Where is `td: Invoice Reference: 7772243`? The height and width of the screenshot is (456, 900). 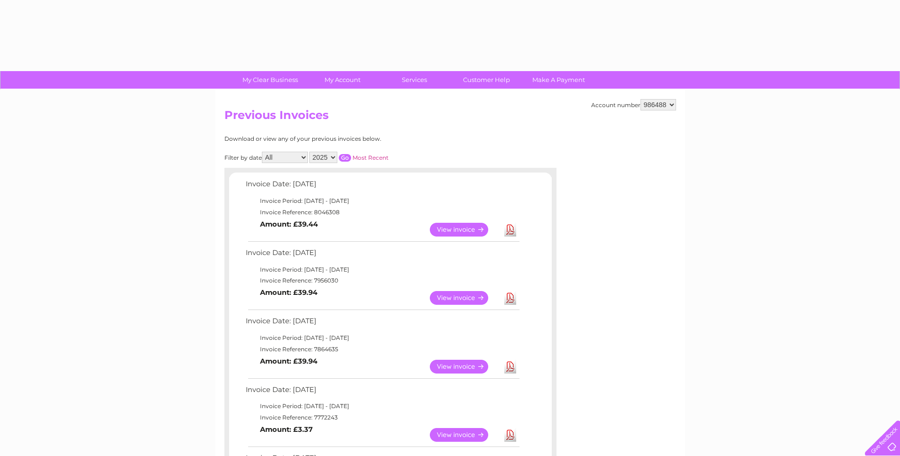 td: Invoice Reference: 7772243 is located at coordinates (382, 418).